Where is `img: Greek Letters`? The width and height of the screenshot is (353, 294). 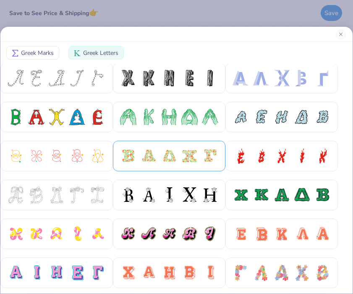
img: Greek Letters is located at coordinates (77, 53).